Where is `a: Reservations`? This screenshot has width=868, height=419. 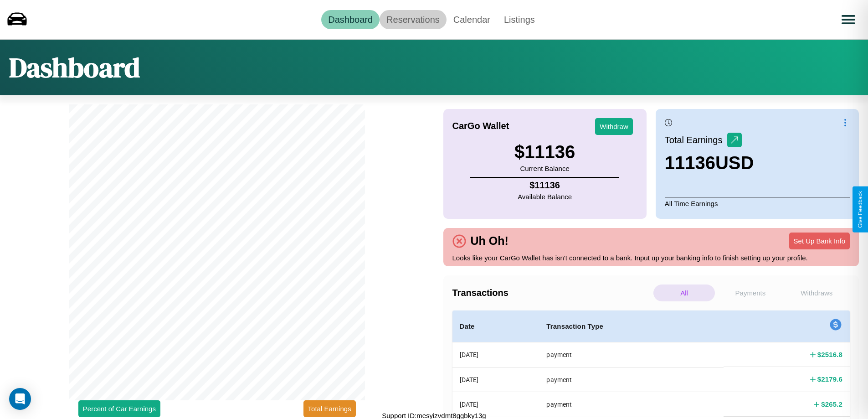 a: Reservations is located at coordinates (413, 20).